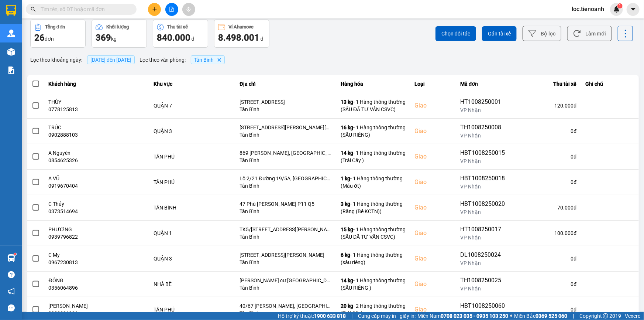 The image size is (644, 320). Describe the element at coordinates (633, 9) in the screenshot. I see `button: caret-down` at that location.